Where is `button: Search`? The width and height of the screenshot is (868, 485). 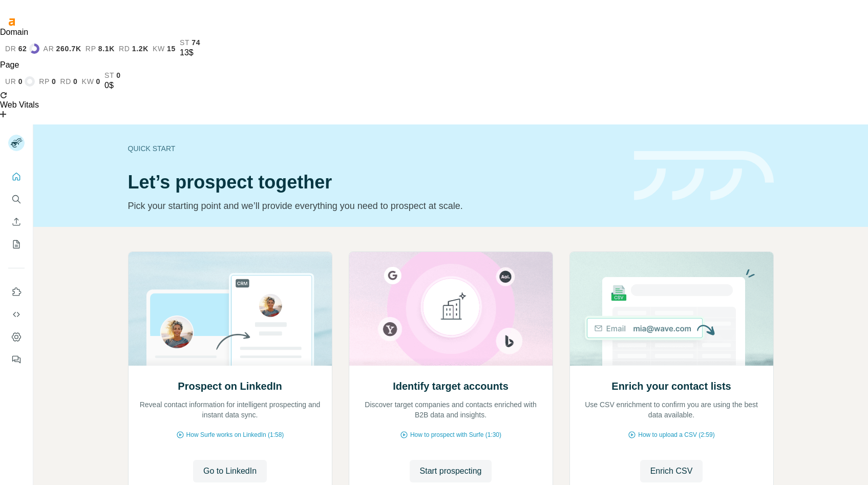 button: Search is located at coordinates (16, 200).